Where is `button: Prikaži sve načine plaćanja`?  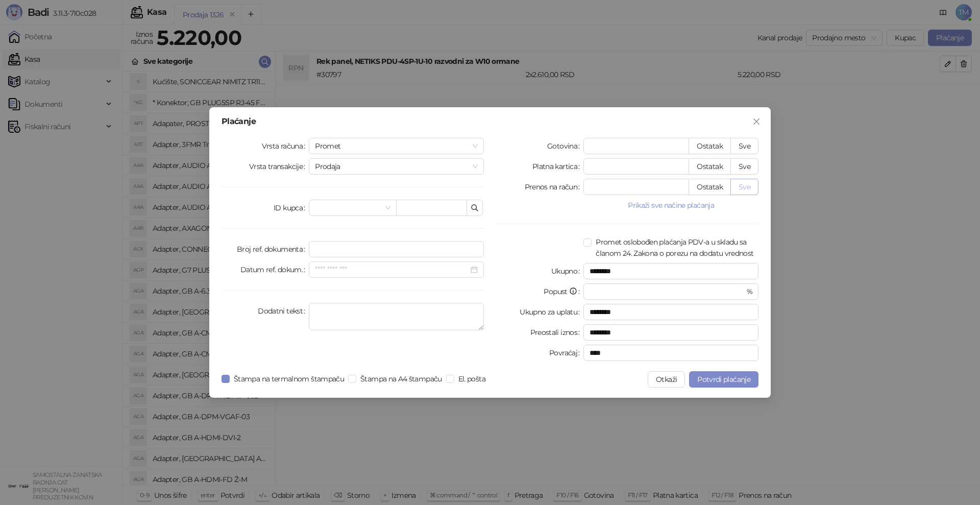 button: Prikaži sve načine plaćanja is located at coordinates (671, 205).